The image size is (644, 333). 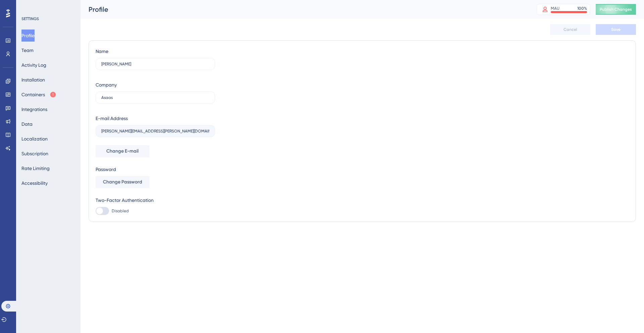 I want to click on span: Change Password, so click(x=123, y=182).